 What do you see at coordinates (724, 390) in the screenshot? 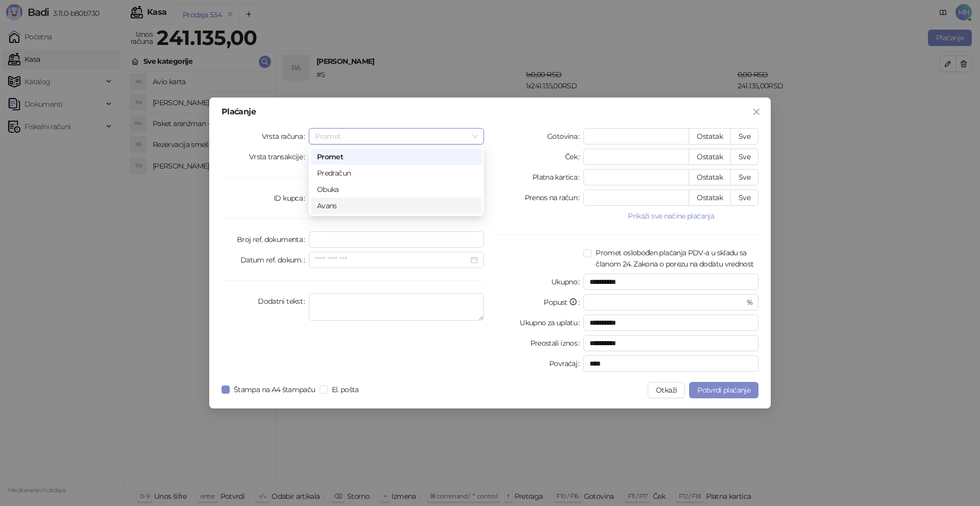
I see `span: Potvrdi plaćanje` at bounding box center [724, 390].